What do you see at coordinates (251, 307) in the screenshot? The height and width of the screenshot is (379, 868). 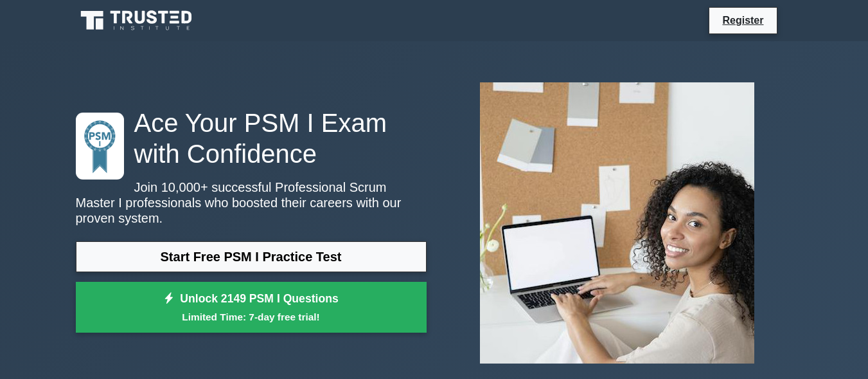 I see `a: Unlock 2149 PSM I QuestionsLimited Time: 7-day free trial!` at bounding box center [251, 307].